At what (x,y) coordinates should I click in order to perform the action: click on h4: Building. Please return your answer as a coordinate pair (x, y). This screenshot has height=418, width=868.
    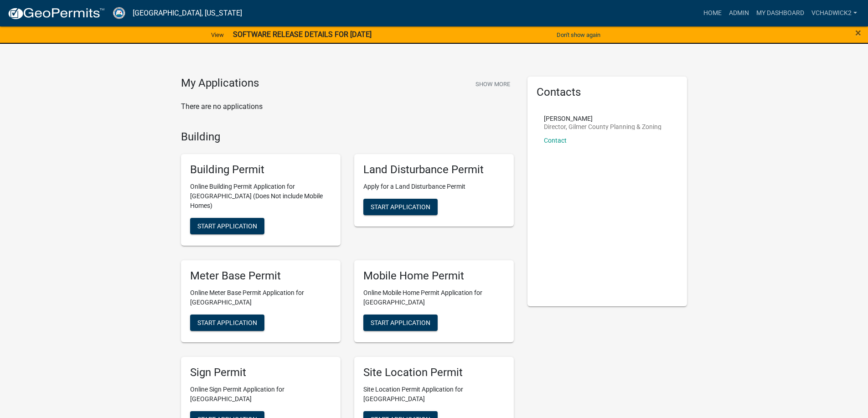
    Looking at the image, I should click on (348, 137).